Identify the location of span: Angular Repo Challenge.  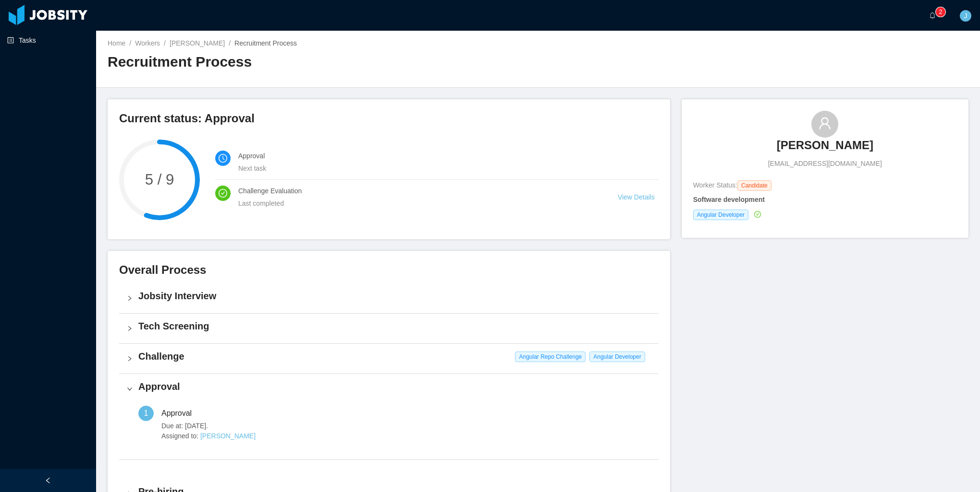
(550, 357).